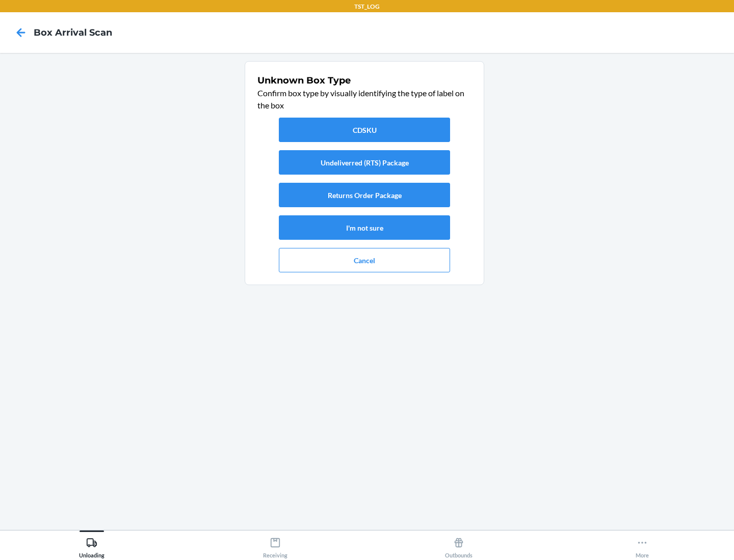 The height and width of the screenshot is (560, 734). What do you see at coordinates (642, 546) in the screenshot?
I see `div: More` at bounding box center [642, 546].